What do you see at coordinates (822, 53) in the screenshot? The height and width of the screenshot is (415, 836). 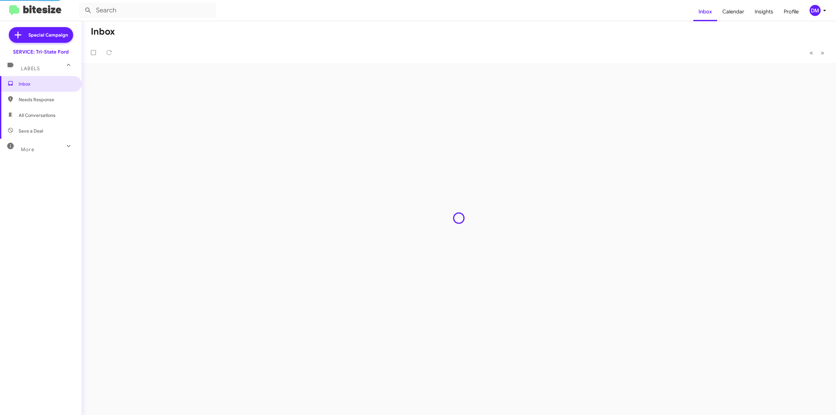 I see `button: Next` at bounding box center [822, 53].